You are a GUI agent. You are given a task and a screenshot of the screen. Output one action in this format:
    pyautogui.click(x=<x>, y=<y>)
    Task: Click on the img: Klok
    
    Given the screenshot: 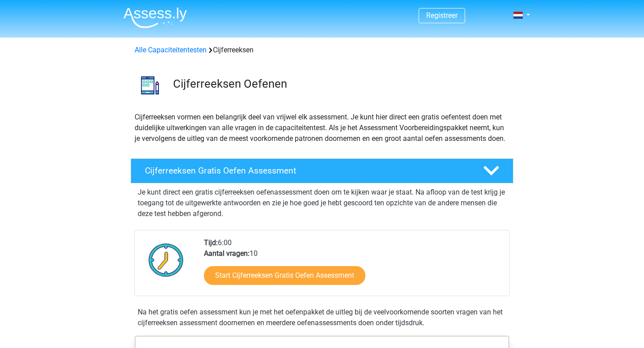 What is the action you would take?
    pyautogui.click(x=166, y=261)
    